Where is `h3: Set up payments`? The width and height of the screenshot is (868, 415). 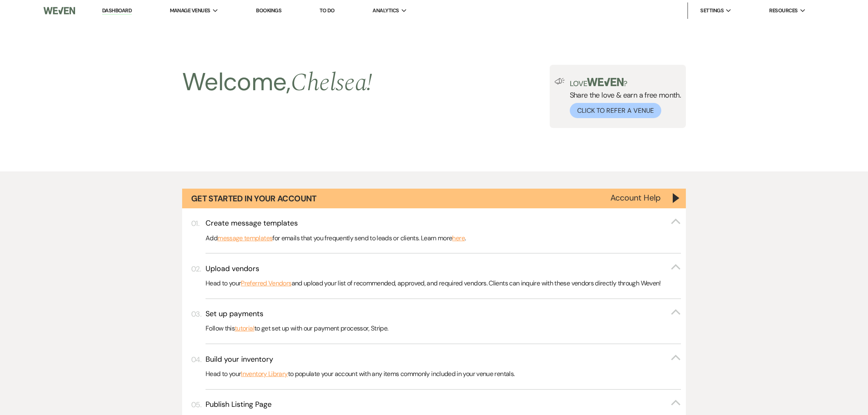
h3: Set up payments is located at coordinates (234, 314).